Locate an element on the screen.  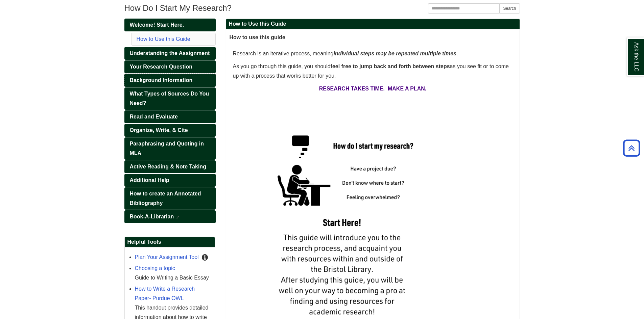
a: How to create an Annotated Bibliography is located at coordinates (170, 199).